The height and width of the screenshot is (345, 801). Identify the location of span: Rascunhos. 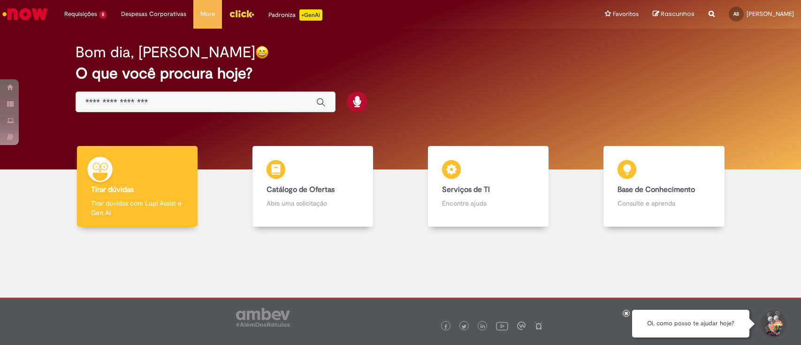
(677, 14).